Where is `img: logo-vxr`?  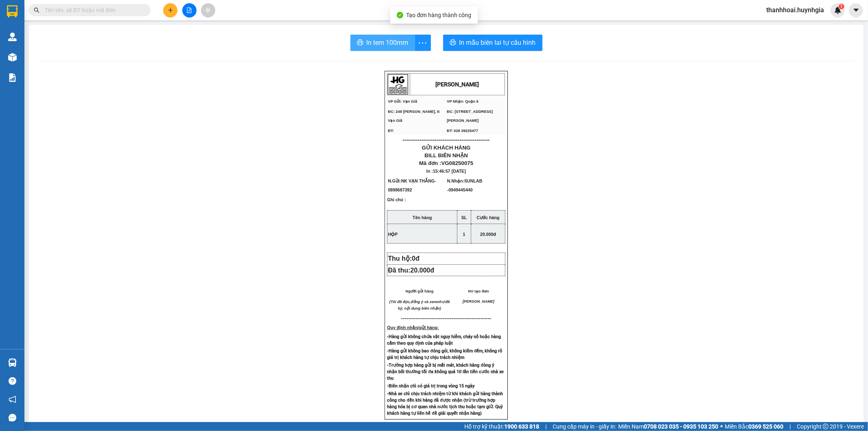
img: logo-vxr is located at coordinates (12, 11).